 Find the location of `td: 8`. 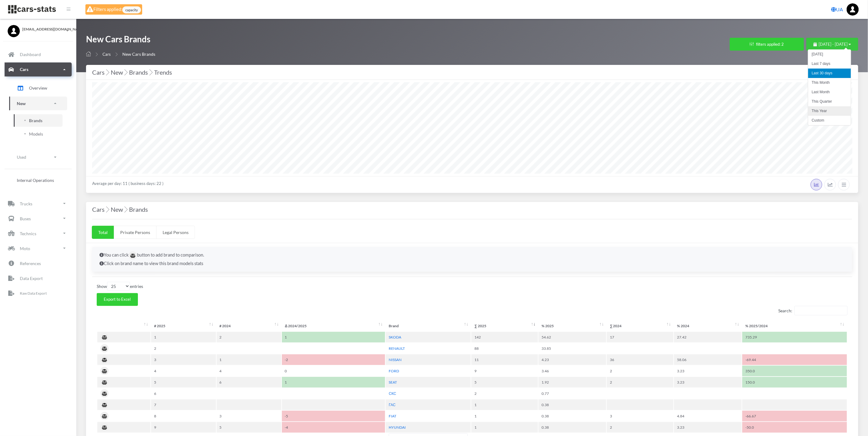

td: 8 is located at coordinates (184, 417).